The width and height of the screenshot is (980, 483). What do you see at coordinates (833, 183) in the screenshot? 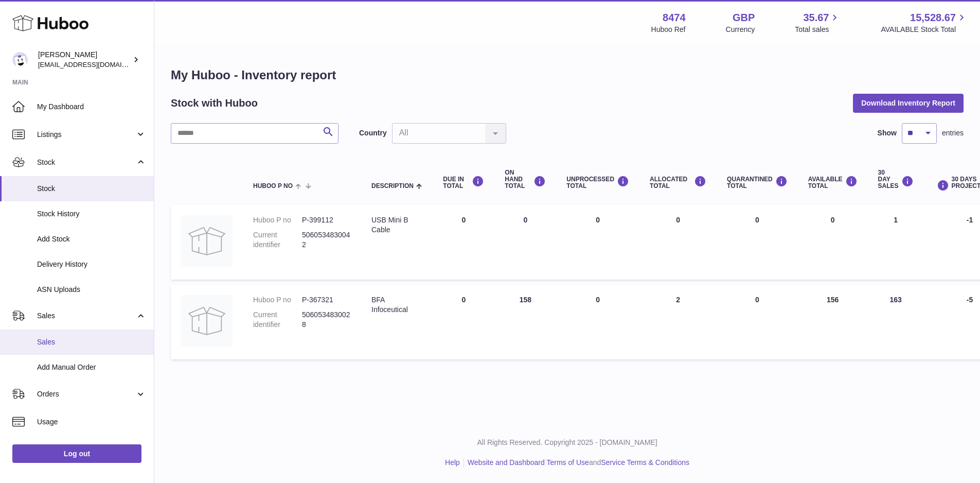
I see `div: AVAILABLE Total` at bounding box center [833, 183].